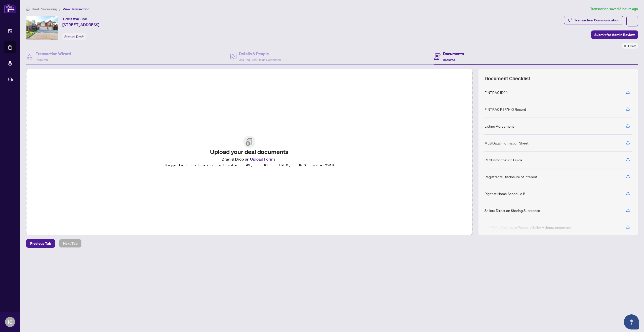  What do you see at coordinates (44, 9) in the screenshot?
I see `span: Deal Processing` at bounding box center [44, 9].